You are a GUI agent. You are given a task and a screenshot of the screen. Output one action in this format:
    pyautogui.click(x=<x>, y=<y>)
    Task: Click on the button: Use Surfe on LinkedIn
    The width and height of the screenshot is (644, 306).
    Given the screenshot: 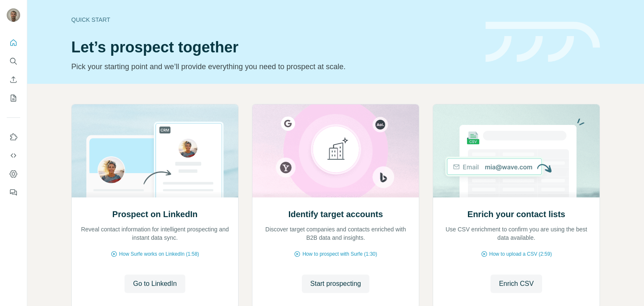 What is the action you would take?
    pyautogui.click(x=13, y=137)
    